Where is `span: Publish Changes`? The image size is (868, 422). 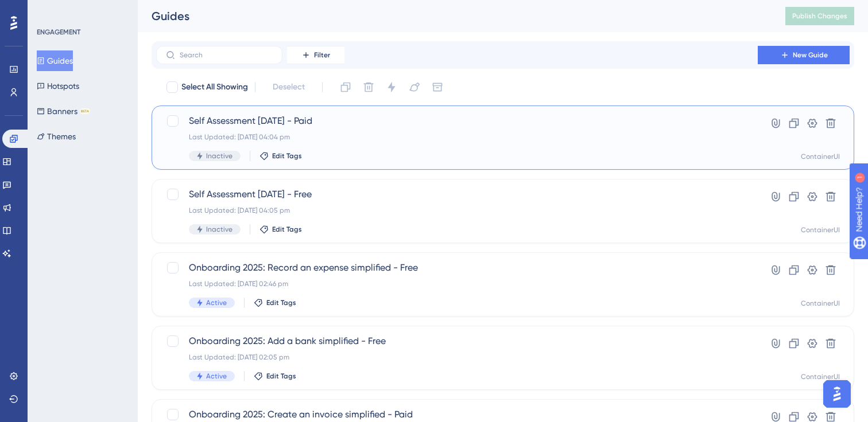
span: Publish Changes is located at coordinates (820, 16).